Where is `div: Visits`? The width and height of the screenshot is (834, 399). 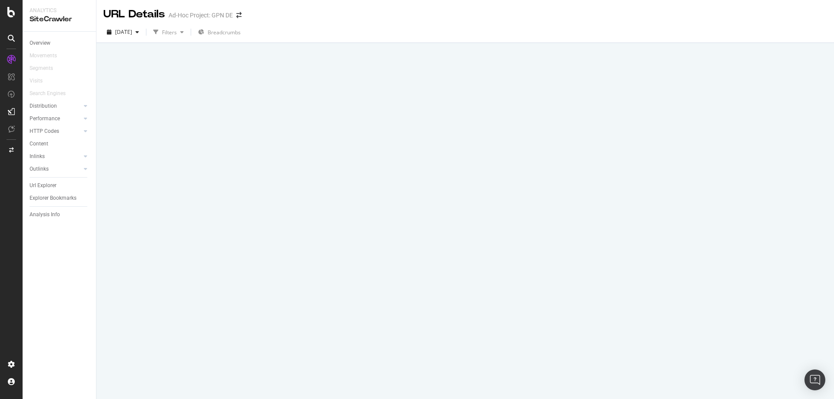
div: Visits is located at coordinates (36, 81).